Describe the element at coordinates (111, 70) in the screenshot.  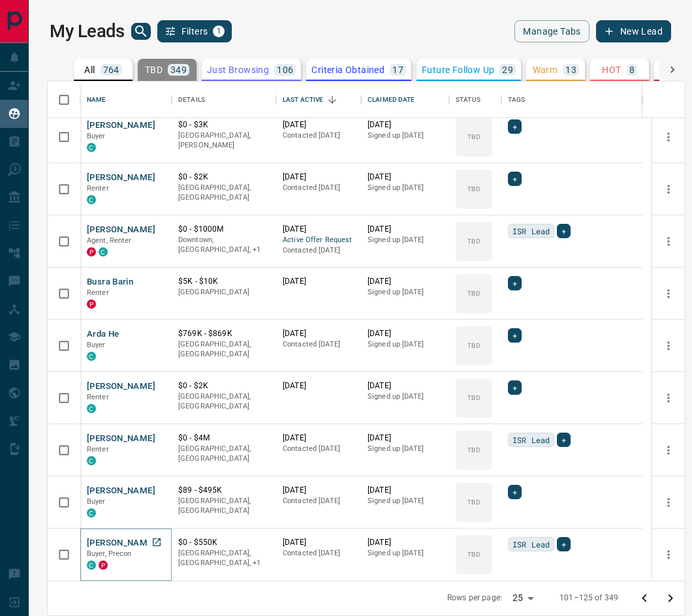
I see `p: 764` at that location.